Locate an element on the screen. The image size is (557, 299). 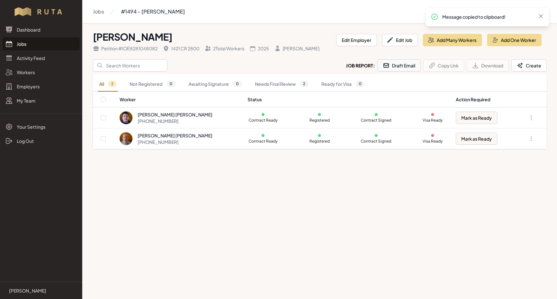
a: Log Out is located at coordinates (41, 141).